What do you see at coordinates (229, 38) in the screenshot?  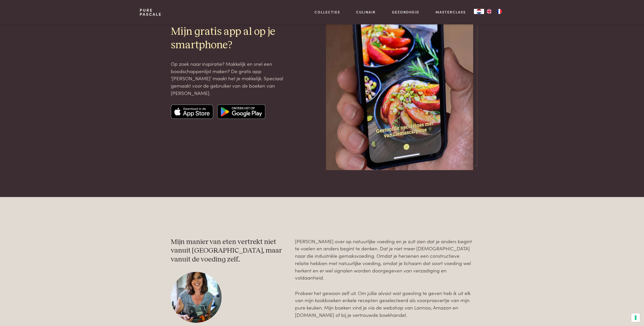 I see `h2: Mijn gratis app al op je smartphone?` at bounding box center [229, 38].